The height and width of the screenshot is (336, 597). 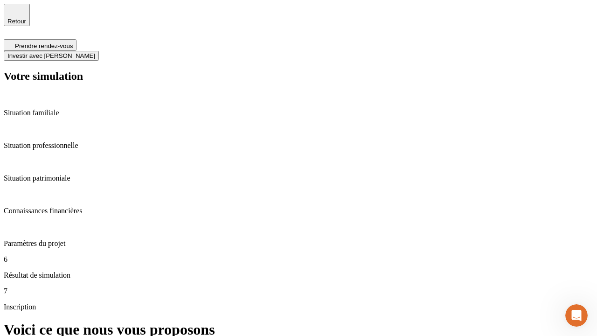 What do you see at coordinates (17, 15) in the screenshot?
I see `button: Retour` at bounding box center [17, 15].